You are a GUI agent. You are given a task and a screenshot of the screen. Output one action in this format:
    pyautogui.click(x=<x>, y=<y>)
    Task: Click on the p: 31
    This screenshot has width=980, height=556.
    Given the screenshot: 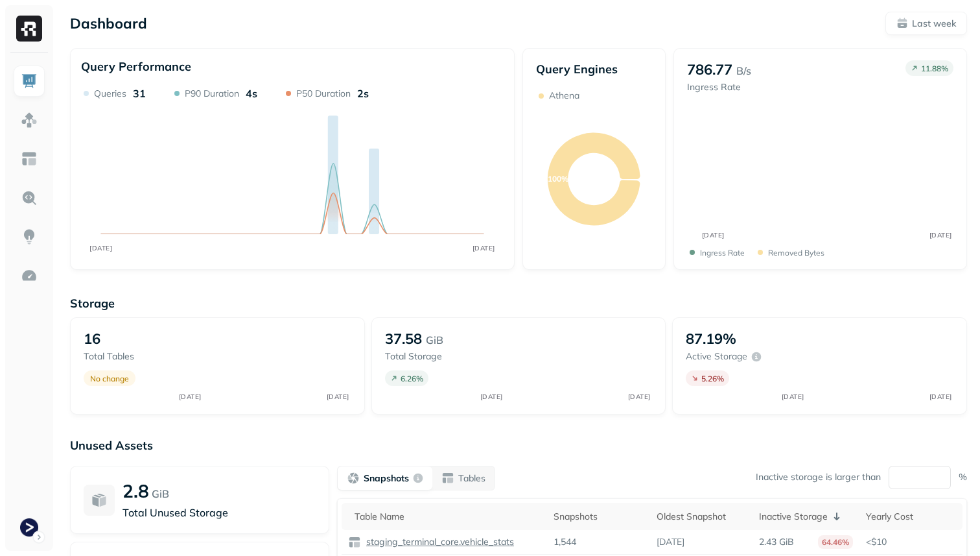 What is the action you would take?
    pyautogui.click(x=139, y=93)
    